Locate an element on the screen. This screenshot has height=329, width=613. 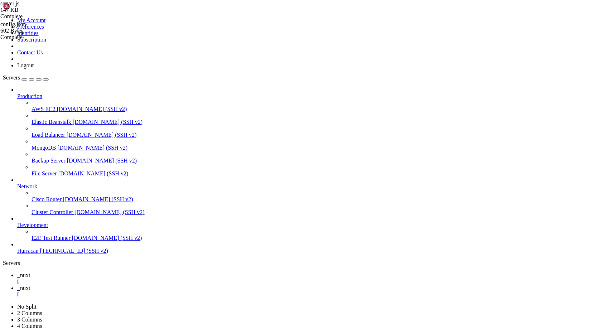
div: 147 KB is located at coordinates (36, 10).